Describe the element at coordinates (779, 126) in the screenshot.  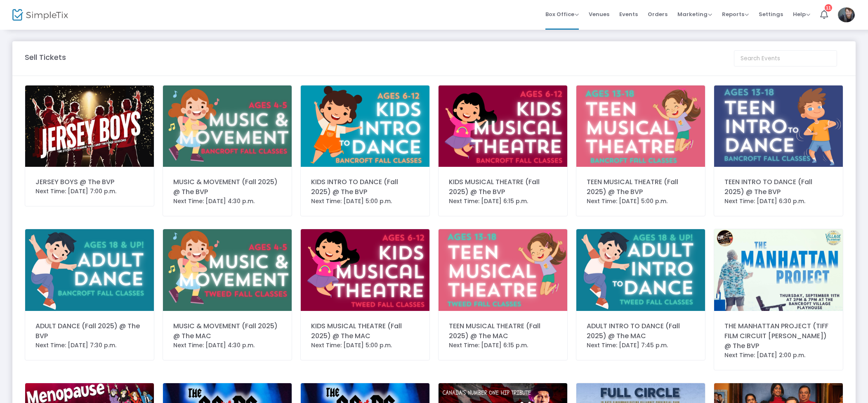
I see `img: 63890696929344861221.png` at that location.